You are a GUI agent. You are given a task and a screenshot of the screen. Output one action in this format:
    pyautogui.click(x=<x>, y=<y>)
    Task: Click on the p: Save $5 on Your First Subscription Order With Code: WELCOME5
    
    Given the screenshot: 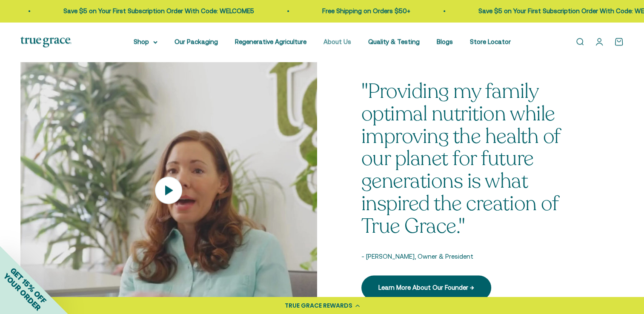 What is the action you would take?
    pyautogui.click(x=159, y=11)
    